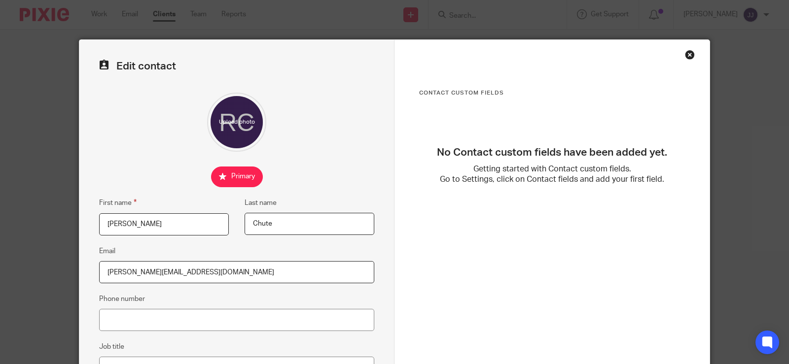 This screenshot has height=364, width=789. I want to click on label: Email, so click(107, 251).